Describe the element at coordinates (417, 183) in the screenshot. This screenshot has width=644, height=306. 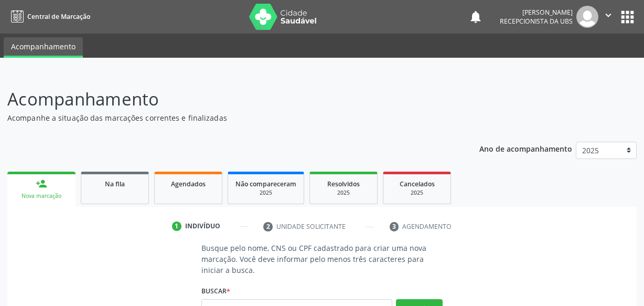
I see `span: Cancelados` at that location.